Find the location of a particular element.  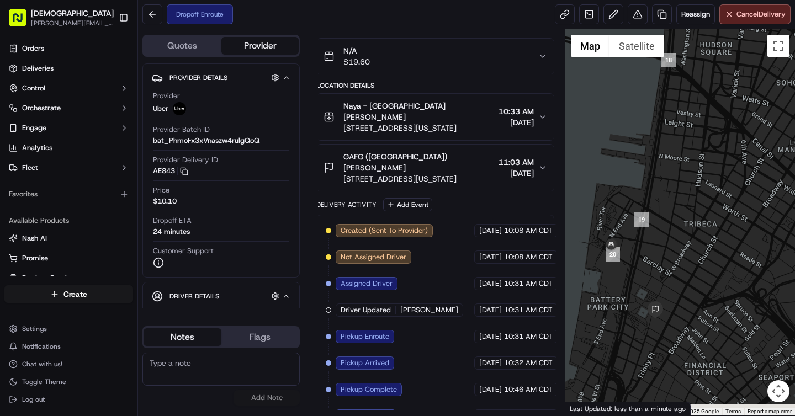

img: Google is located at coordinates (586, 408).